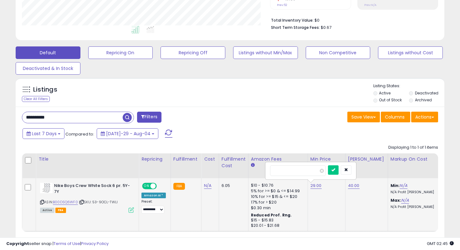 The width and height of the screenshot is (460, 250). Describe the element at coordinates (418, 165) in the screenshot. I see `th: The percentage added to the cost of goods (COGS) that forms the calculator for Min & Max prices.` at that location.